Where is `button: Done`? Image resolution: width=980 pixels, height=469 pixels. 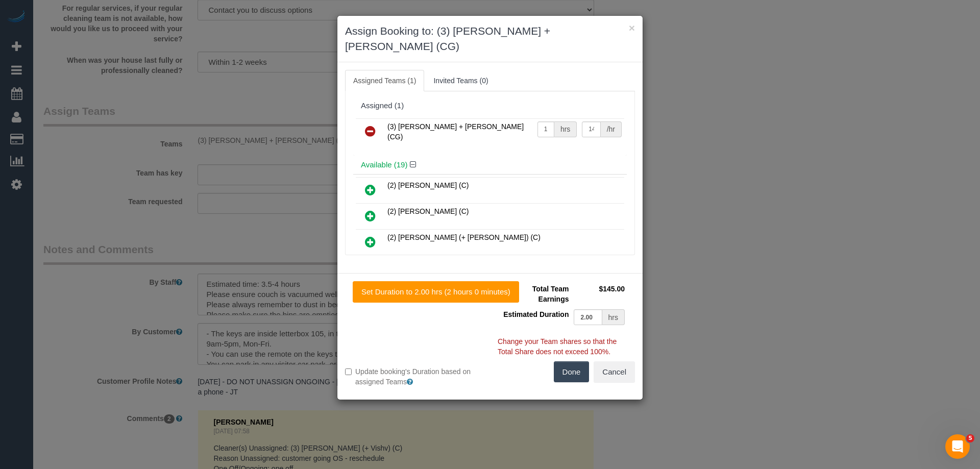
button: Done is located at coordinates (571, 372).